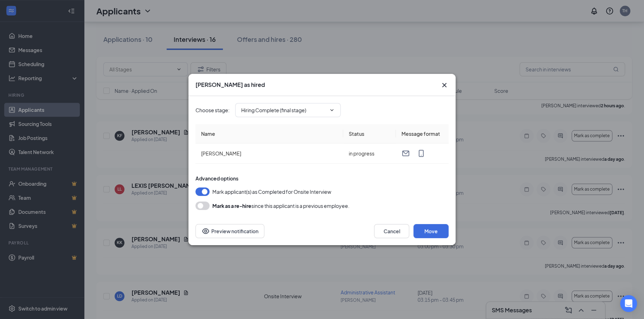  I want to click on button: Move, so click(431, 231).